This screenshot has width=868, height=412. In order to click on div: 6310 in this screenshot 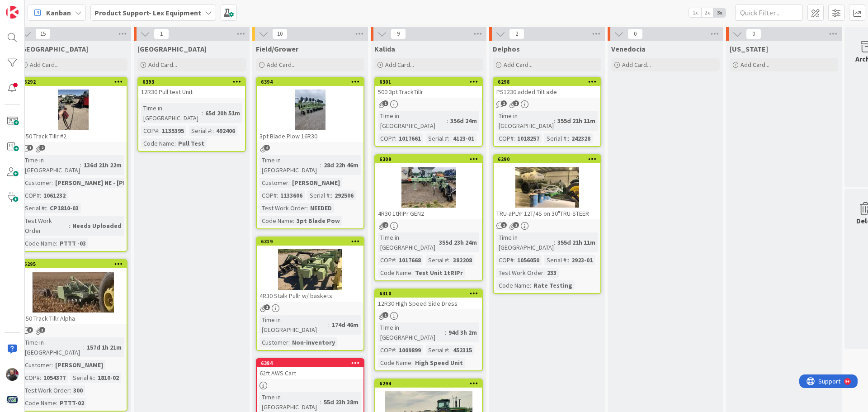, I will do `click(430, 294)`.